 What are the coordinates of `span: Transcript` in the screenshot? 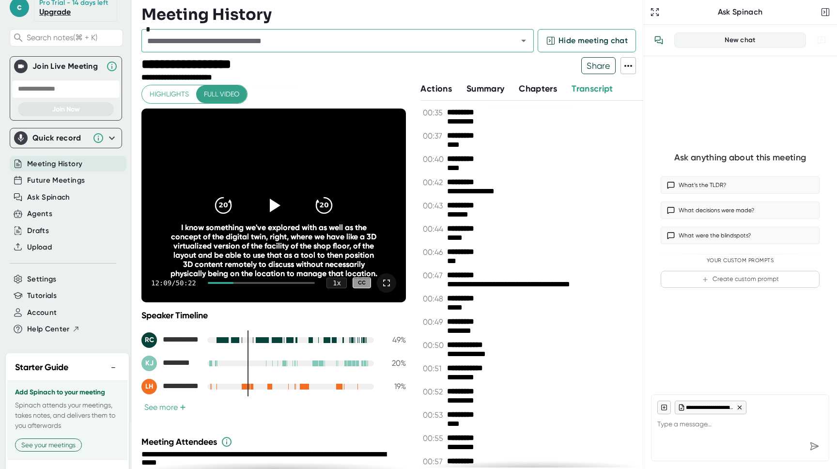 It's located at (592, 89).